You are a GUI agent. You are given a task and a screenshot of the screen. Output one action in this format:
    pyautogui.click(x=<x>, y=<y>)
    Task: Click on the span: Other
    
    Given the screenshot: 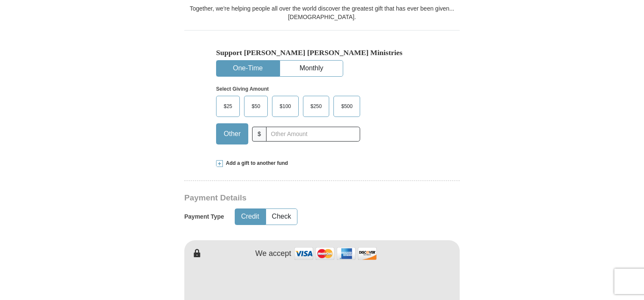 What is the action you would take?
    pyautogui.click(x=232, y=134)
    